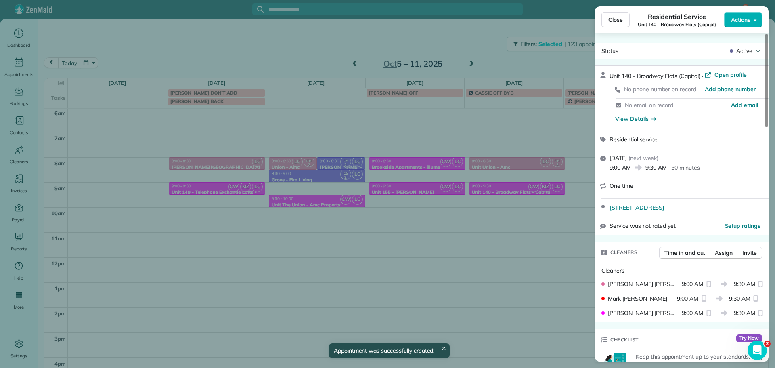 The height and width of the screenshot is (368, 775). I want to click on span: Invite, so click(750, 253).